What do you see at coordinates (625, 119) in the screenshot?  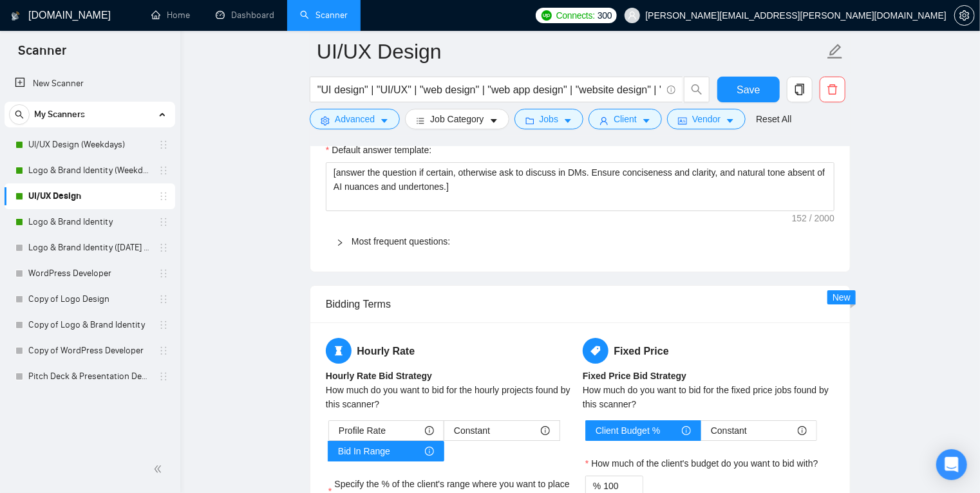 I see `button: userClientcaret-down` at bounding box center [625, 119].